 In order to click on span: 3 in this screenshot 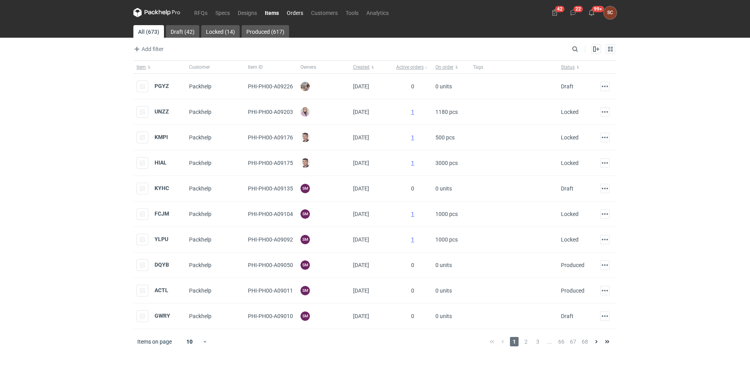, I will do `click(538, 341)`.